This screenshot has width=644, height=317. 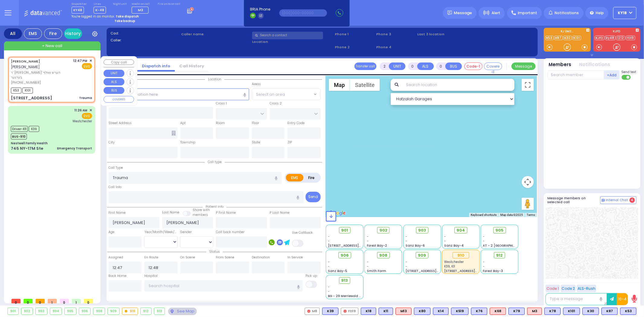 What do you see at coordinates (626, 77) in the screenshot?
I see `label: Turn off text` at bounding box center [626, 77].